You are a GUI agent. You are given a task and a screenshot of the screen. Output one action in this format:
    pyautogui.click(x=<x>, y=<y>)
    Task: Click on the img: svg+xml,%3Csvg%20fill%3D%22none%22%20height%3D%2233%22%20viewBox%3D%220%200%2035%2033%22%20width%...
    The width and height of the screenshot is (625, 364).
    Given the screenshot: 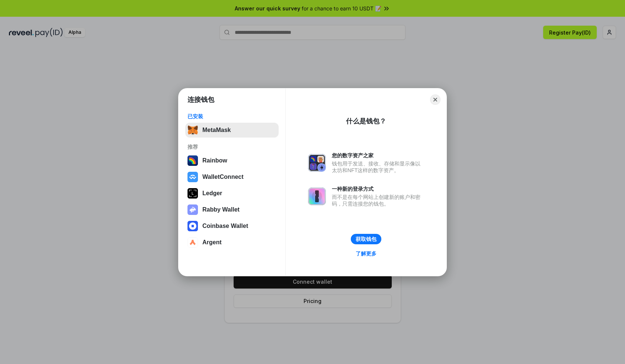 What is the action you would take?
    pyautogui.click(x=193, y=130)
    